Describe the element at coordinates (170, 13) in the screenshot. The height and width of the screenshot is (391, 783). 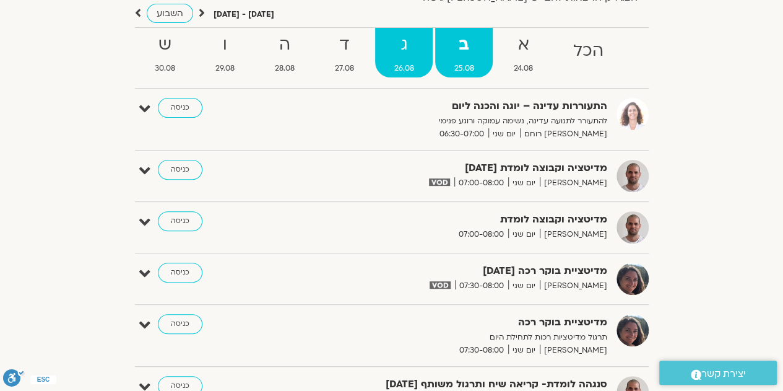
I see `span: השבוע` at that location.